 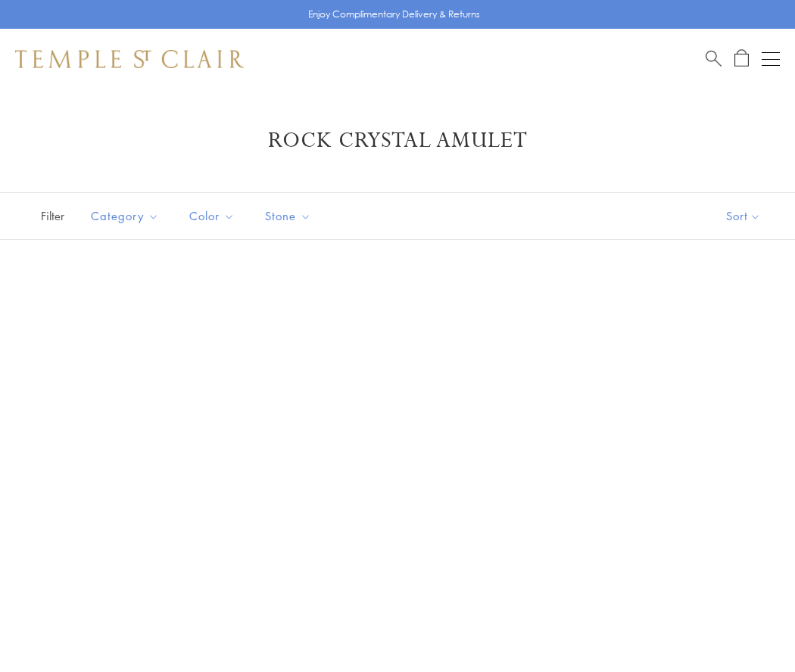 What do you see at coordinates (130, 59) in the screenshot?
I see `img: Temple St. Clair` at bounding box center [130, 59].